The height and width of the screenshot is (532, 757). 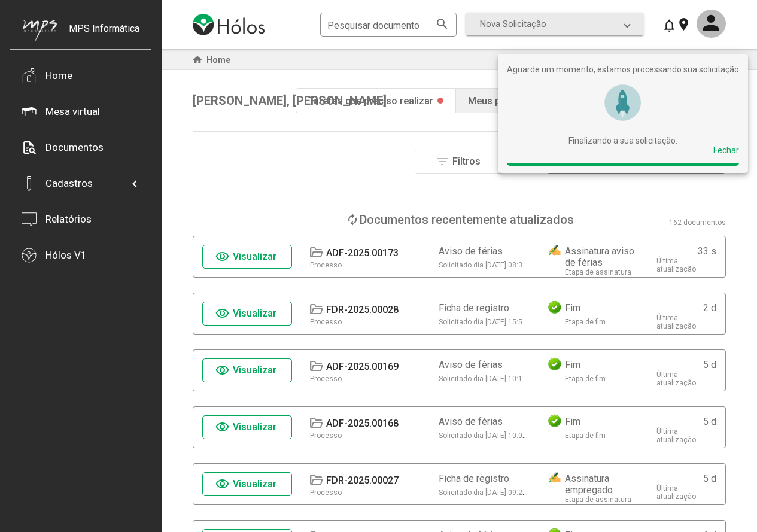 What do you see at coordinates (466, 161) in the screenshot?
I see `span: Filtros` at bounding box center [466, 161].